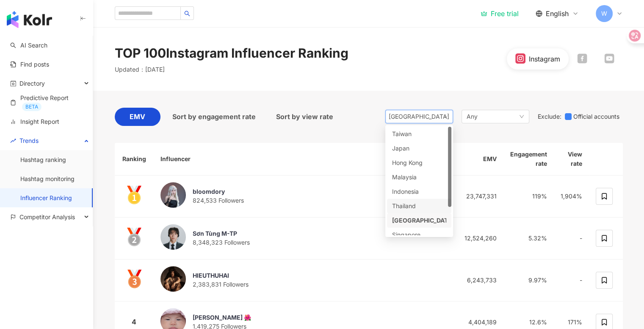  What do you see at coordinates (231, 53) in the screenshot?
I see `div: TOP 100 Instagram Influencer Ranking` at bounding box center [231, 53].